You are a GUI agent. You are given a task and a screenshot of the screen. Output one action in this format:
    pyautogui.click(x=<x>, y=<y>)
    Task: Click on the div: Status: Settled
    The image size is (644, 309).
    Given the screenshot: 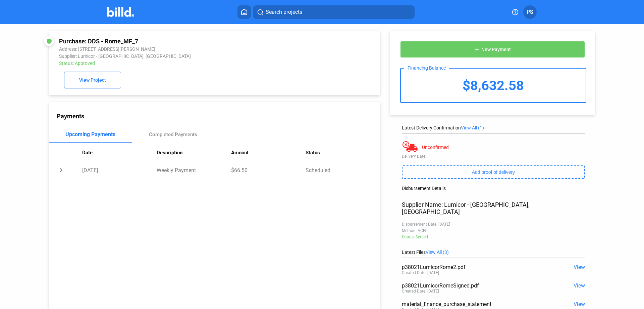 What is the action you would take?
    pyautogui.click(x=494, y=237)
    